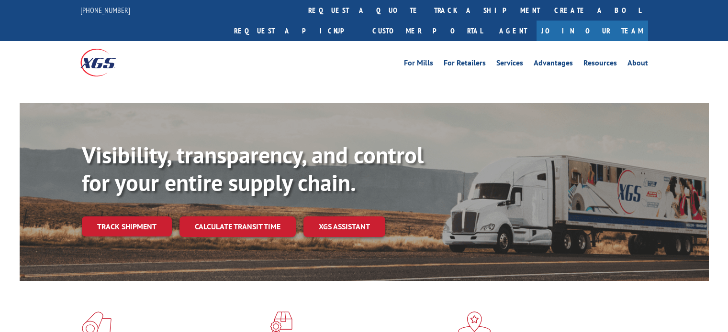 Image resolution: width=728 pixels, height=332 pixels. What do you see at coordinates (509, 65) in the screenshot?
I see `a: Services` at bounding box center [509, 65].